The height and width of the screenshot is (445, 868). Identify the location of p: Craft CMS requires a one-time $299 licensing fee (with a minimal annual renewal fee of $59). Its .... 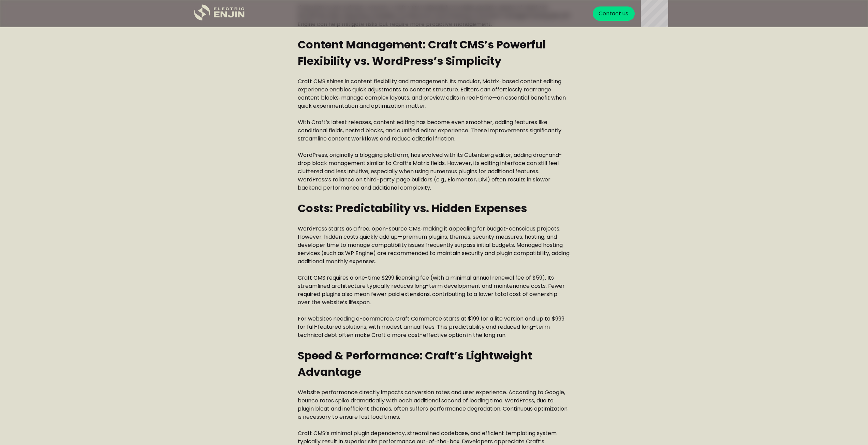
(434, 290).